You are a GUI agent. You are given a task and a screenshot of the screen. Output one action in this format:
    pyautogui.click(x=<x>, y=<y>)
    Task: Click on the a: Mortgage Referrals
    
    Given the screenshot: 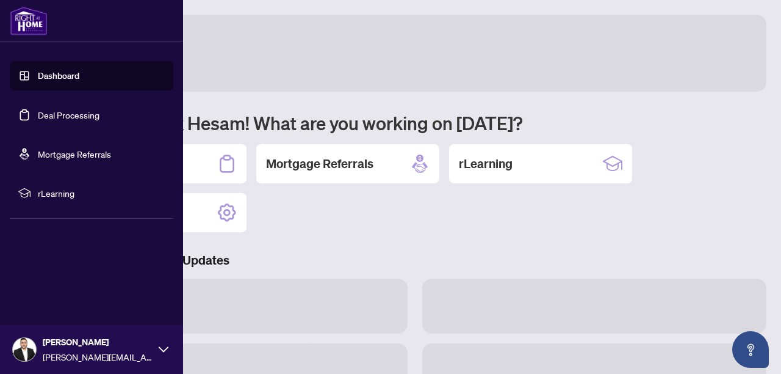 What is the action you would take?
    pyautogui.click(x=74, y=154)
    